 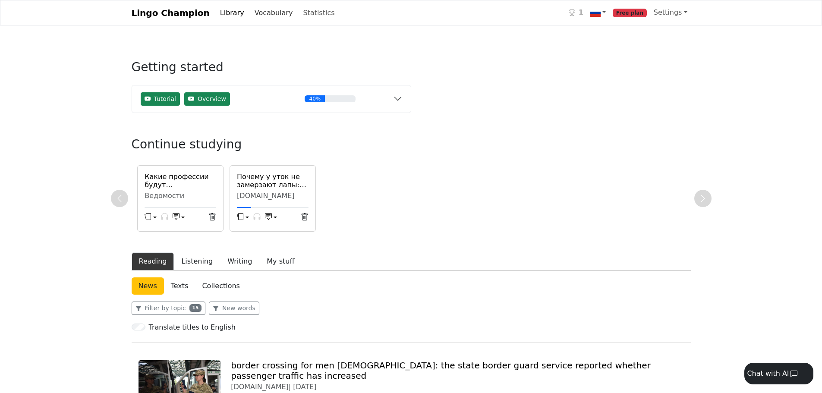 What do you see at coordinates (196, 308) in the screenshot?
I see `span: 15` at bounding box center [196, 308].